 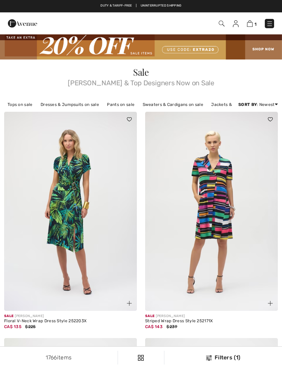 What do you see at coordinates (258, 105) in the screenshot?
I see `div: : Newest` at bounding box center [258, 105].